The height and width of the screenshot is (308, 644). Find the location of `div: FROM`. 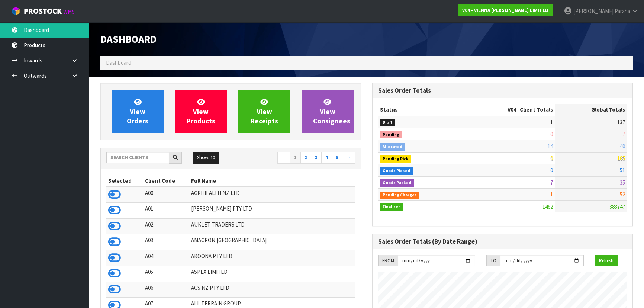

div: FROM is located at coordinates (388, 261).